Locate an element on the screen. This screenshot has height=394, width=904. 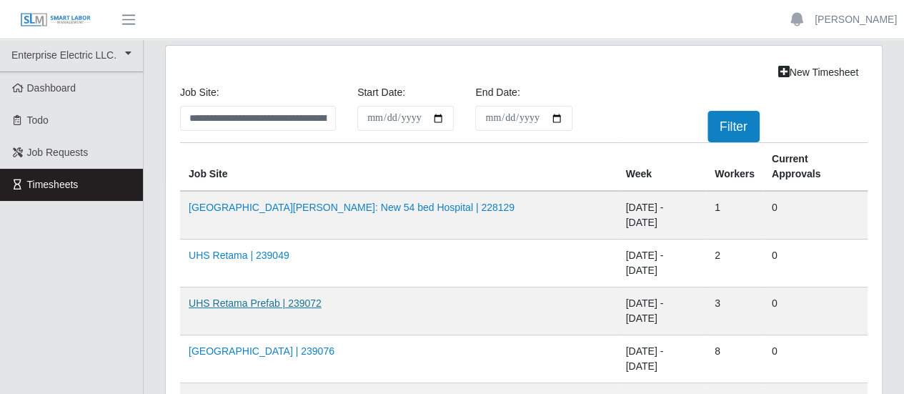
label: job site: is located at coordinates (199, 92).